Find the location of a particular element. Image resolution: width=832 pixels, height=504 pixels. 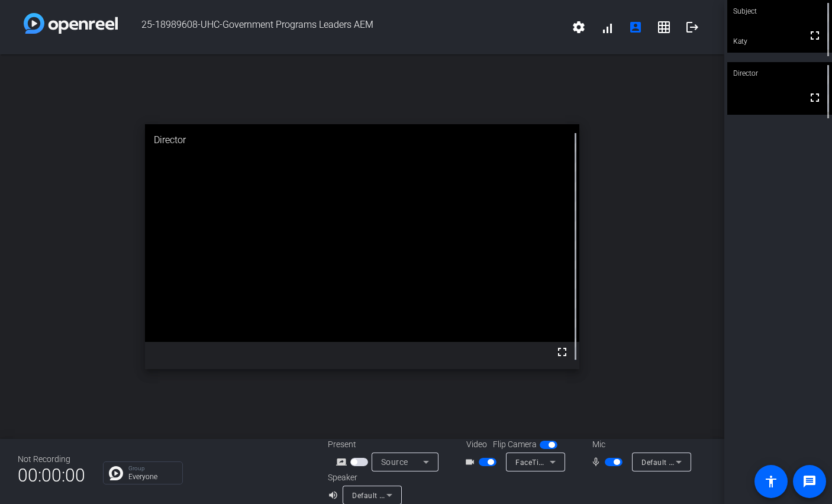

mat-icon: grid_on is located at coordinates (664, 27).